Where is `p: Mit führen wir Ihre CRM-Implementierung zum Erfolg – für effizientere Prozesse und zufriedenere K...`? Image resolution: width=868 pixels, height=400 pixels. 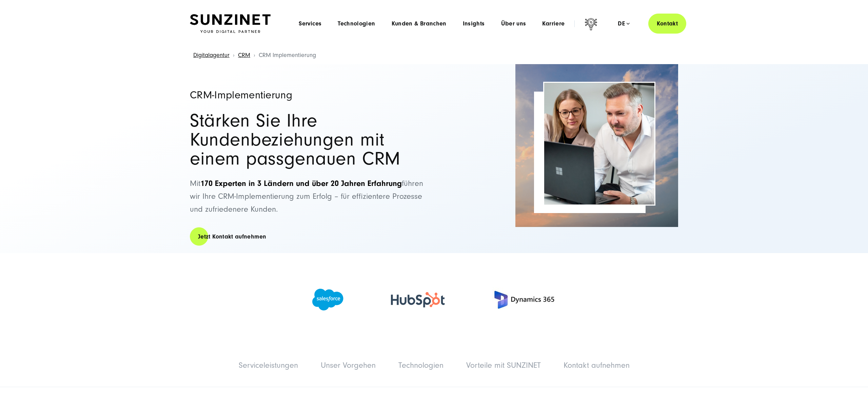 p: Mit führen wir Ihre CRM-Implementierung zum Erfolg – für effizientere Prozesse und zufriedenere K... is located at coordinates (309, 196).